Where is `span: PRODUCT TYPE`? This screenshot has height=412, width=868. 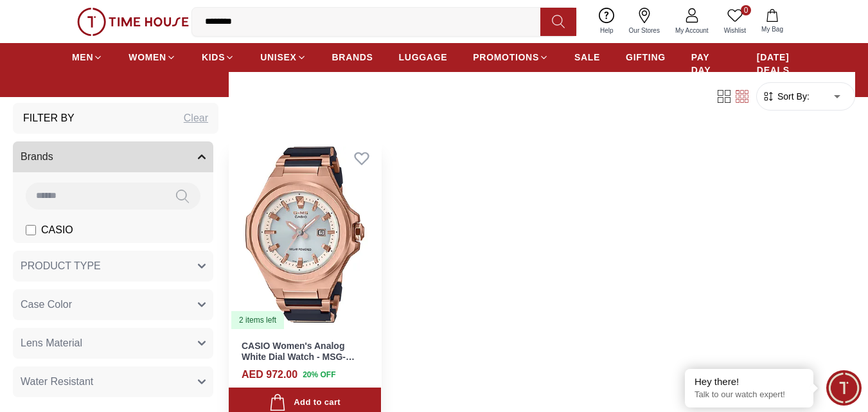 span: PRODUCT TYPE is located at coordinates (60, 266).